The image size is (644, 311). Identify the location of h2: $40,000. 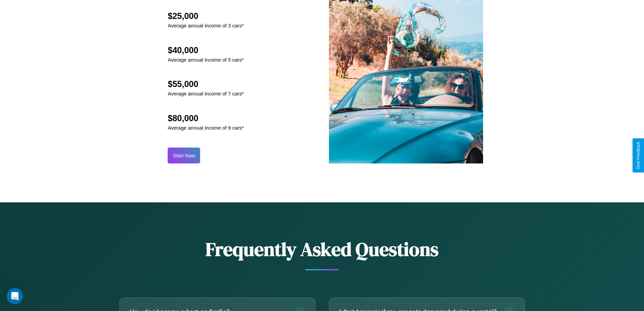
(206, 50).